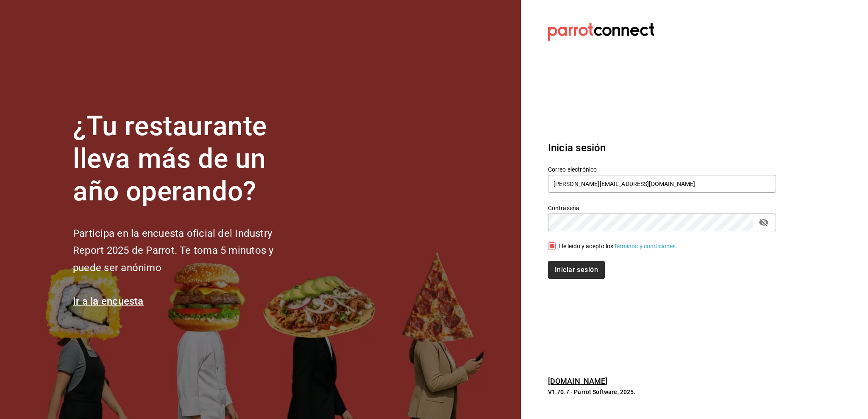  I want to click on div: He leído y acepto los, so click(618, 246).